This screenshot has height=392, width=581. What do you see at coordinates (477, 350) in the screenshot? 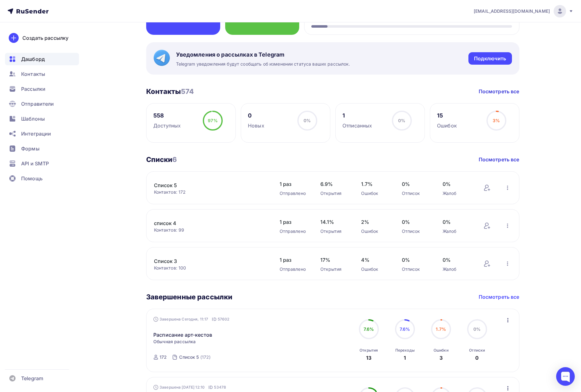
I see `div: Отписки` at bounding box center [477, 350].